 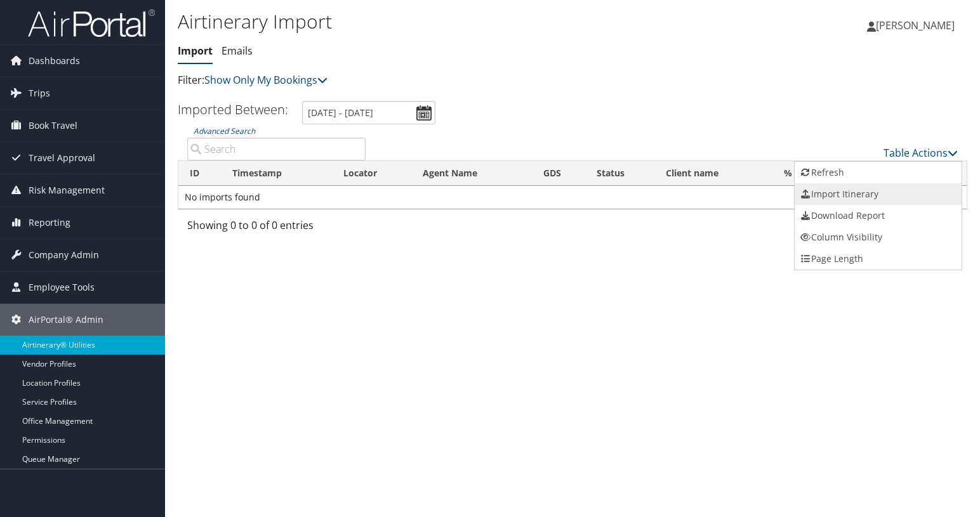 What do you see at coordinates (877, 216) in the screenshot?
I see `a: Download Report` at bounding box center [877, 216].